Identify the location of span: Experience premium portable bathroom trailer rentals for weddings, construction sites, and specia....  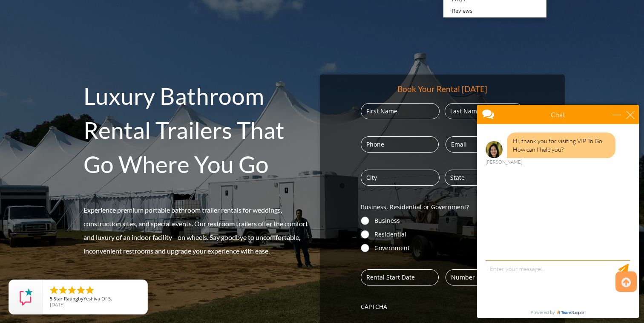
(196, 230).